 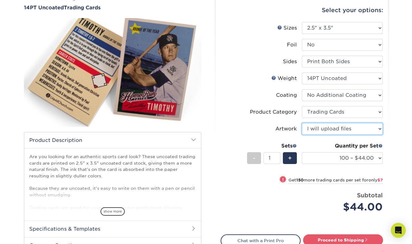 I want to click on a: 14PT UncoatedTrading Cards, so click(x=113, y=7).